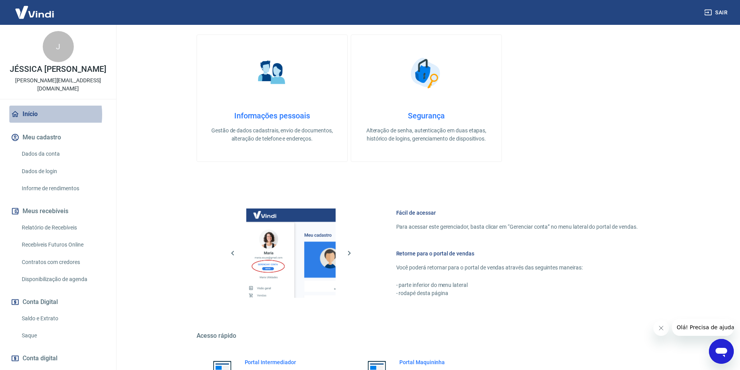  What do you see at coordinates (63, 188) in the screenshot?
I see `a: Informe de rendimentos` at bounding box center [63, 188].